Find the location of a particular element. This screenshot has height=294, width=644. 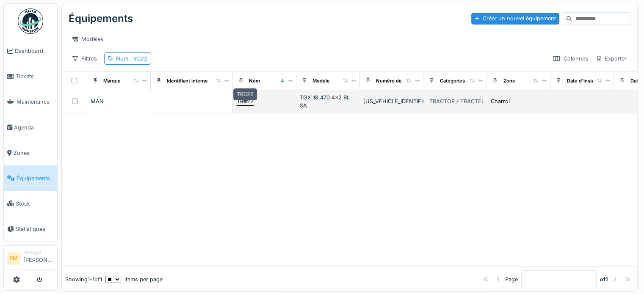

div: Charroi is located at coordinates (500, 101).